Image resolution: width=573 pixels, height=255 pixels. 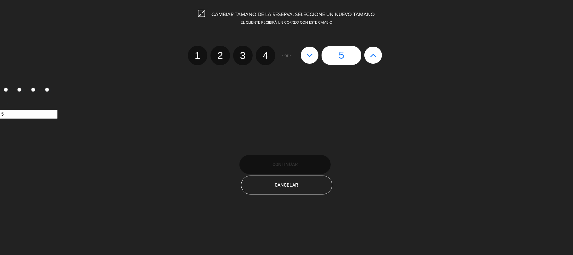 What do you see at coordinates (287, 185) in the screenshot?
I see `span: Cancelar` at bounding box center [287, 185].